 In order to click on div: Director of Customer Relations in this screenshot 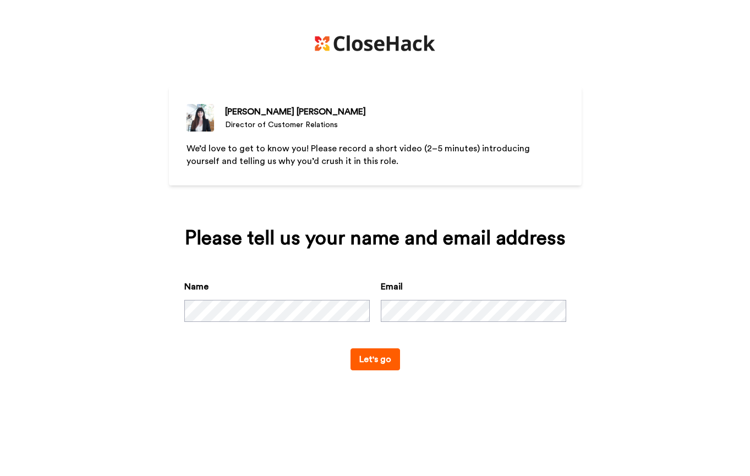, I will do `click(295, 125)`.